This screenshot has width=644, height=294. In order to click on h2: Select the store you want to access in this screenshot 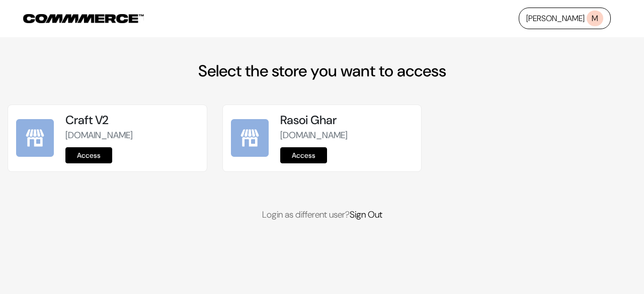, I will do `click(322, 71)`.